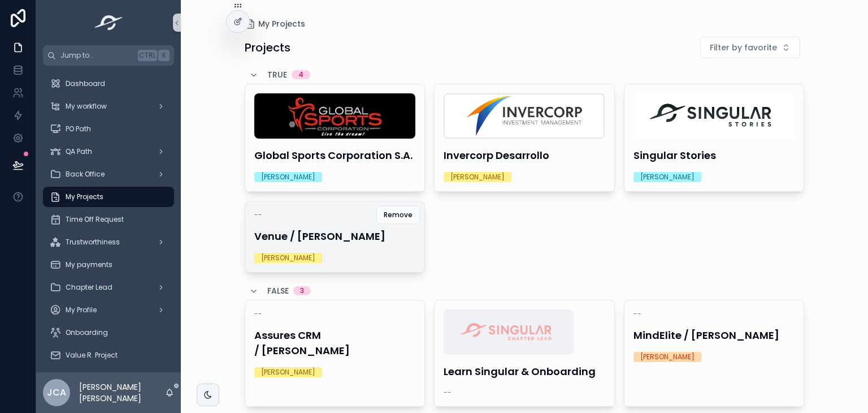  I want to click on span: Ctrl, so click(148, 55).